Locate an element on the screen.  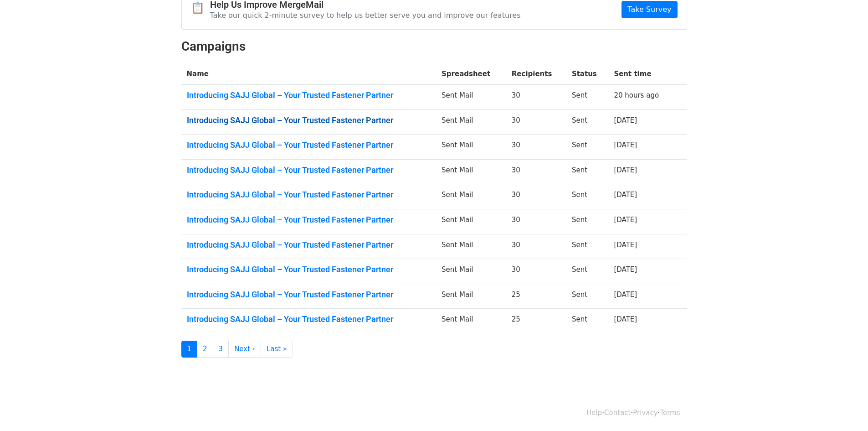
a: Terms is located at coordinates (670, 413).